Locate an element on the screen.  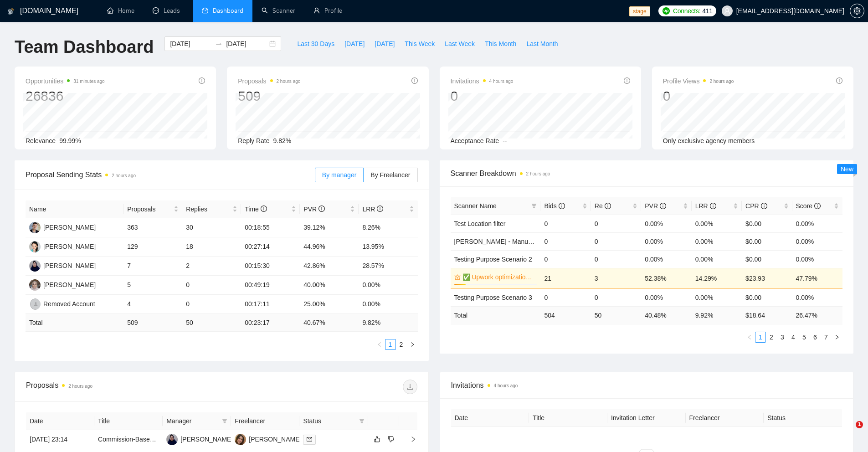
span: stage is located at coordinates (639, 11).